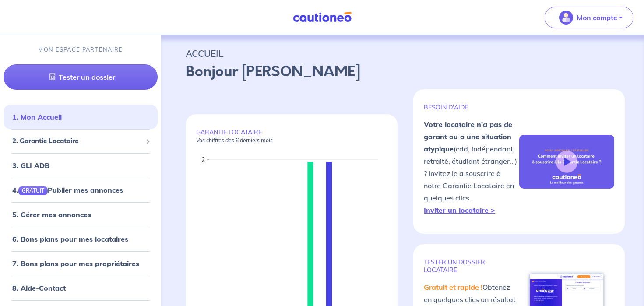 Image resolution: width=644 pixels, height=306 pixels. What do you see at coordinates (80, 117) in the screenshot?
I see `div: 1. Mon Accueil` at bounding box center [80, 117].